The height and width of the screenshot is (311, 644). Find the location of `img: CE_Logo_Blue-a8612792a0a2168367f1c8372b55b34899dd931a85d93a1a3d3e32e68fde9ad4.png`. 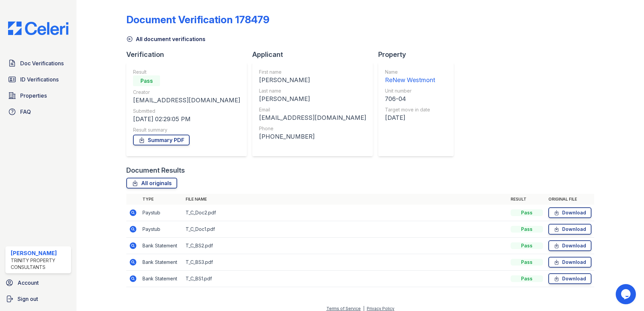

img: CE_Logo_Blue-a8612792a0a2168367f1c8372b55b34899dd931a85d93a1a3d3e32e68fde9ad4.png is located at coordinates (38, 28).